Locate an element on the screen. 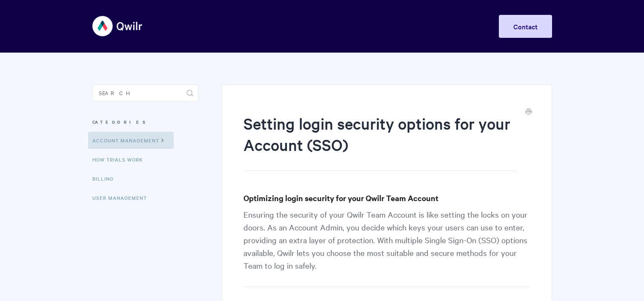 Image resolution: width=644 pixels, height=301 pixels. input: Search is located at coordinates (145, 93).